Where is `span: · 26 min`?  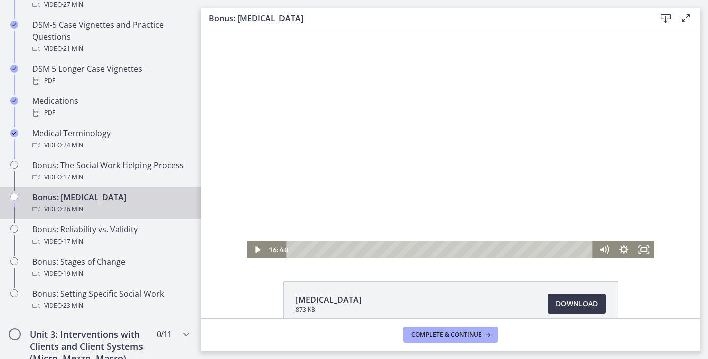
span: · 26 min is located at coordinates (72, 209).